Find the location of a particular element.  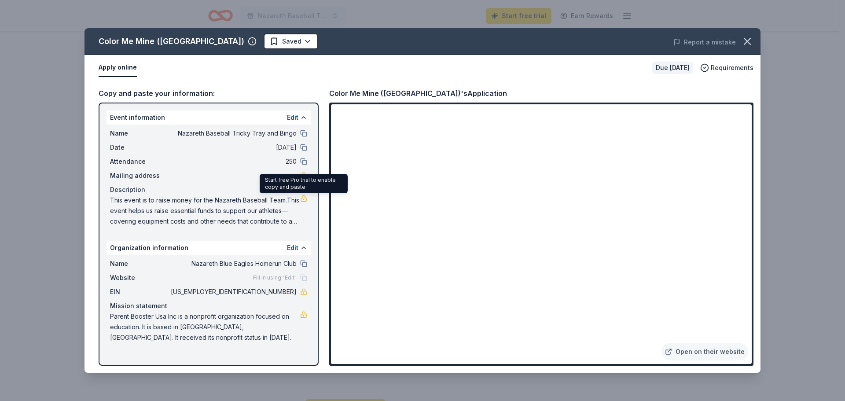

span: EIN is located at coordinates (139, 292).